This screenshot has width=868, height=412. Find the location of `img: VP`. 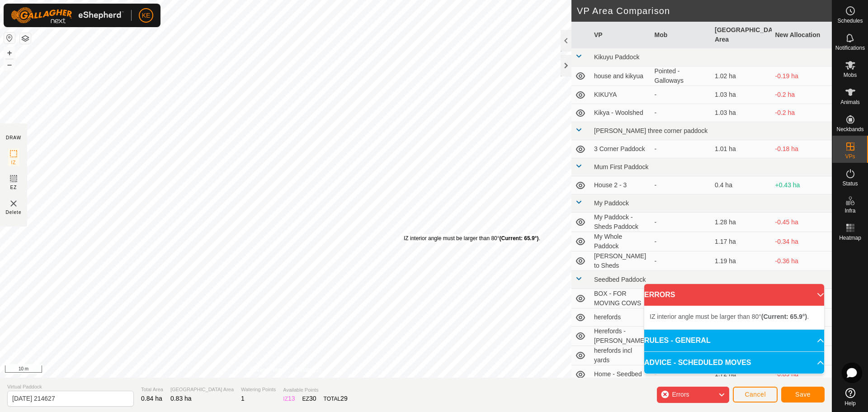

img: VP is located at coordinates (14, 204).